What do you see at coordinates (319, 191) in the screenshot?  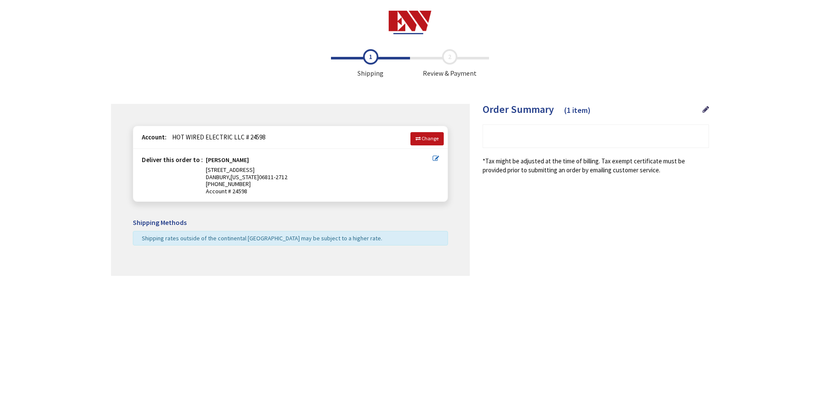 I see `span: Account # 24598` at bounding box center [319, 191].